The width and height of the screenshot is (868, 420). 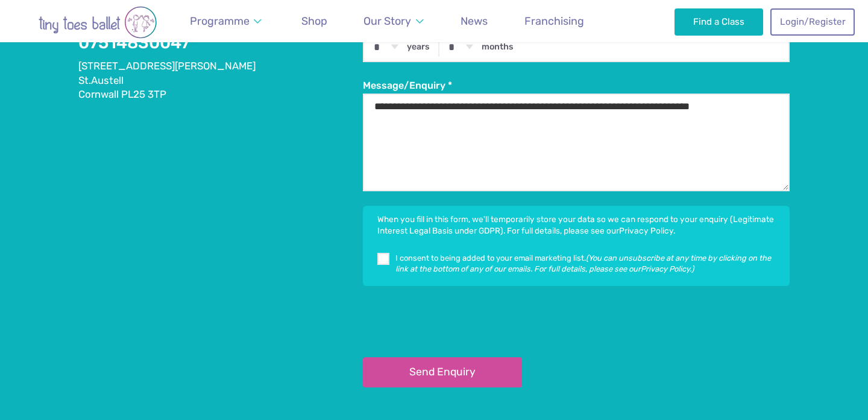 I want to click on span: News, so click(x=474, y=20).